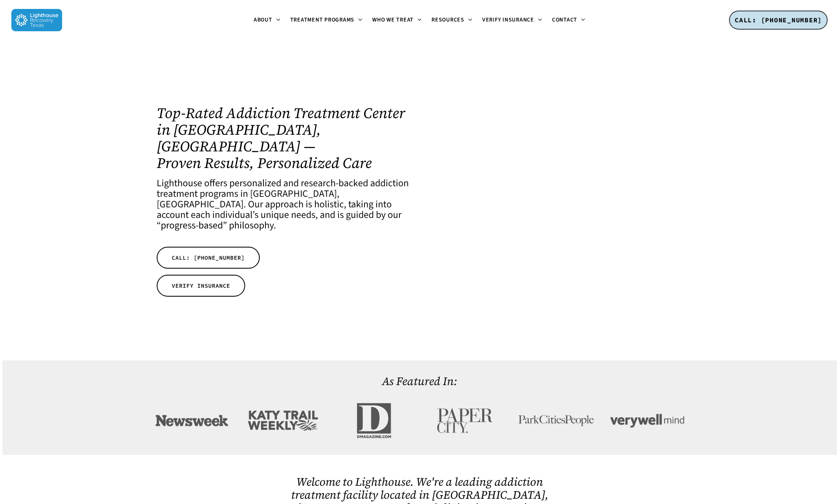 This screenshot has height=504, width=839. Describe the element at coordinates (569, 20) in the screenshot. I see `a: Contact` at that location.